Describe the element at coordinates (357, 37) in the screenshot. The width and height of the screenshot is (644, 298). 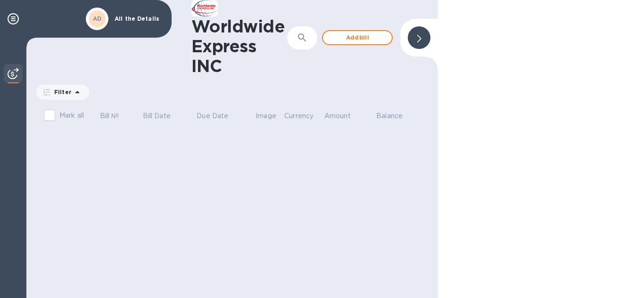
I see `span: Add bill` at that location.